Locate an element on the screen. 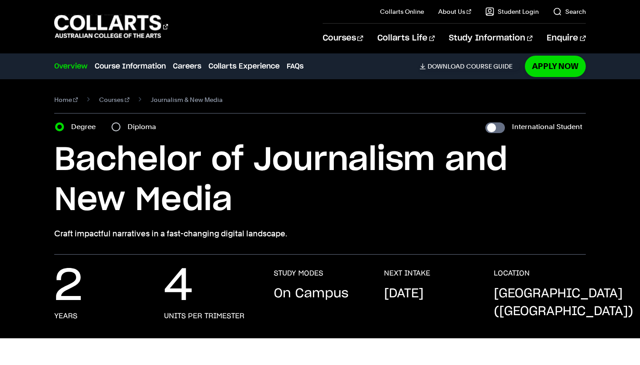  a: DownloadCourse Guide is located at coordinates (470, 66).